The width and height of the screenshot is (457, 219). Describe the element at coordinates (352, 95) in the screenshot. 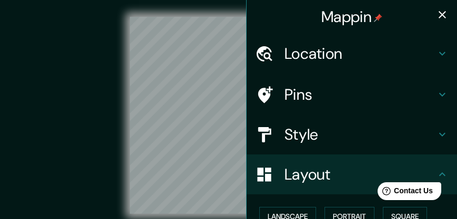

I see `div: Pins` at that location.